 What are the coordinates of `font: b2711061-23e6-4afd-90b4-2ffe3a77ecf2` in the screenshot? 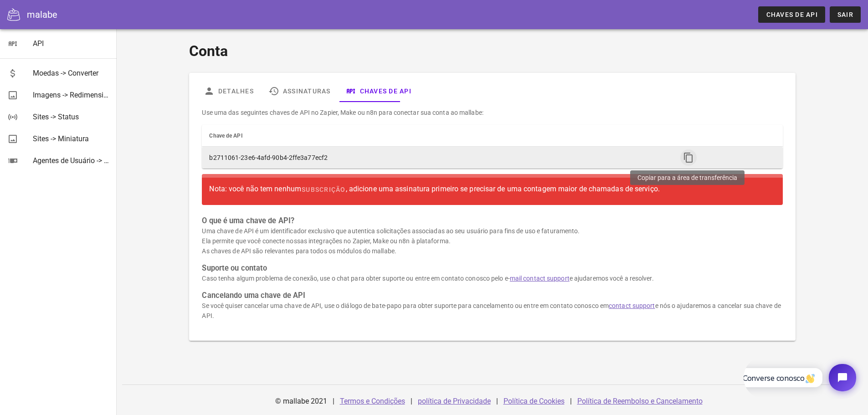 It's located at (268, 158).